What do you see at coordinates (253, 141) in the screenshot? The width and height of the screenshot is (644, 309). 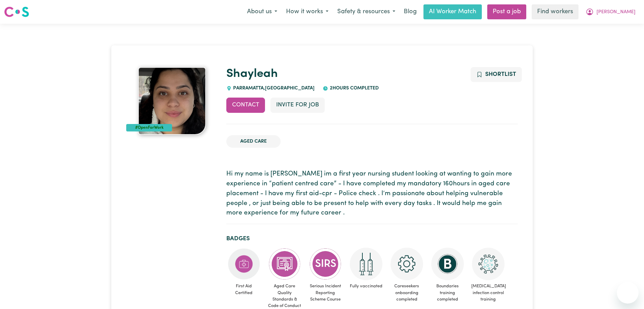 I see `li: Aged Care` at bounding box center [253, 141].